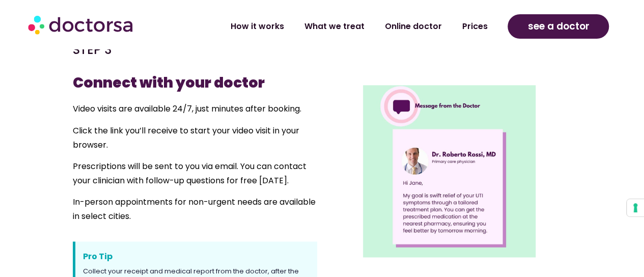 The image size is (644, 277). What do you see at coordinates (195, 209) in the screenshot?
I see `p: In-person appointments for non-urgent needs are available in select cities.` at bounding box center [195, 209].